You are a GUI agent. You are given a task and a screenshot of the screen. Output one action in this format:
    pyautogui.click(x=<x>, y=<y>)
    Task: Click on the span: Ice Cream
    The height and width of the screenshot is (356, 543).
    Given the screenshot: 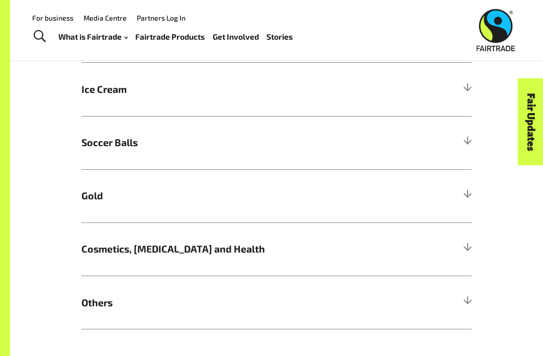 What is the action you would take?
    pyautogui.click(x=228, y=89)
    